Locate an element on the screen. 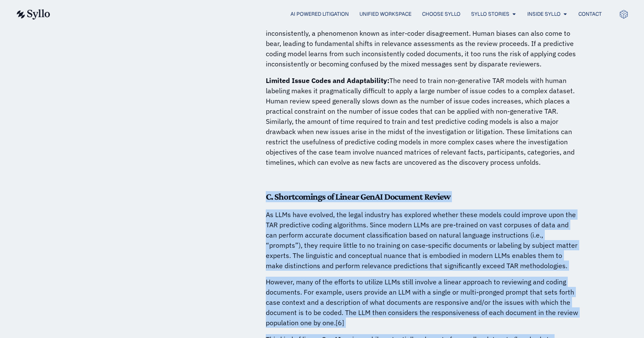 This screenshot has width=644, height=338. span: AI Powered Litigation is located at coordinates (320, 14).